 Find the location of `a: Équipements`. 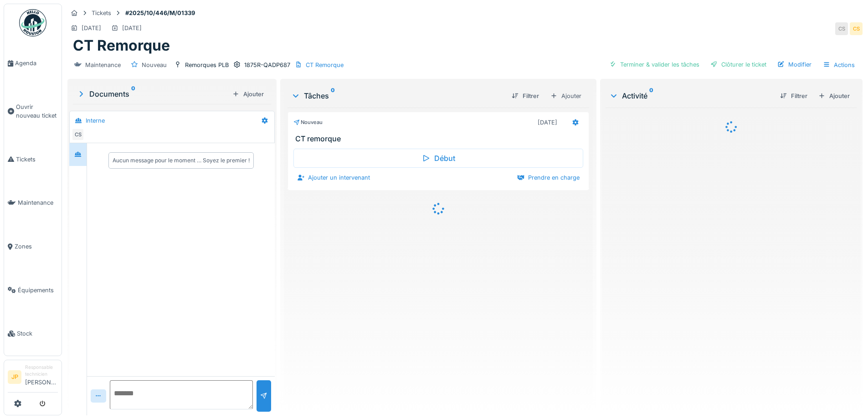

a: Équipements is located at coordinates (32, 291).